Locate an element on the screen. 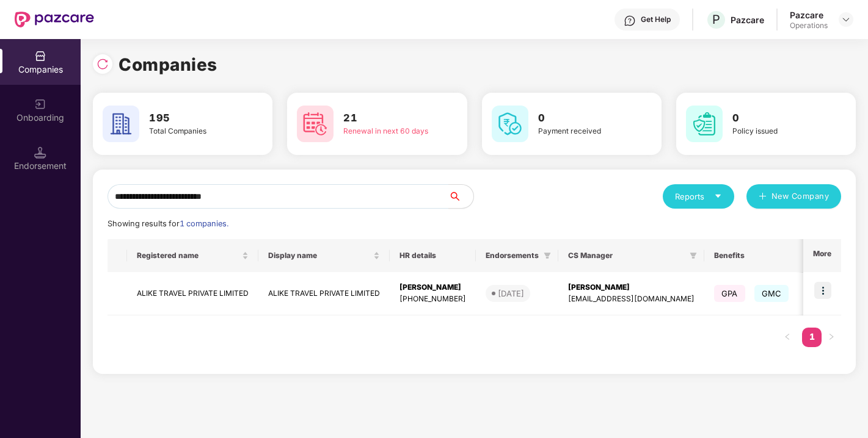 This screenshot has height=438, width=868. h3: 195 is located at coordinates (194, 118).